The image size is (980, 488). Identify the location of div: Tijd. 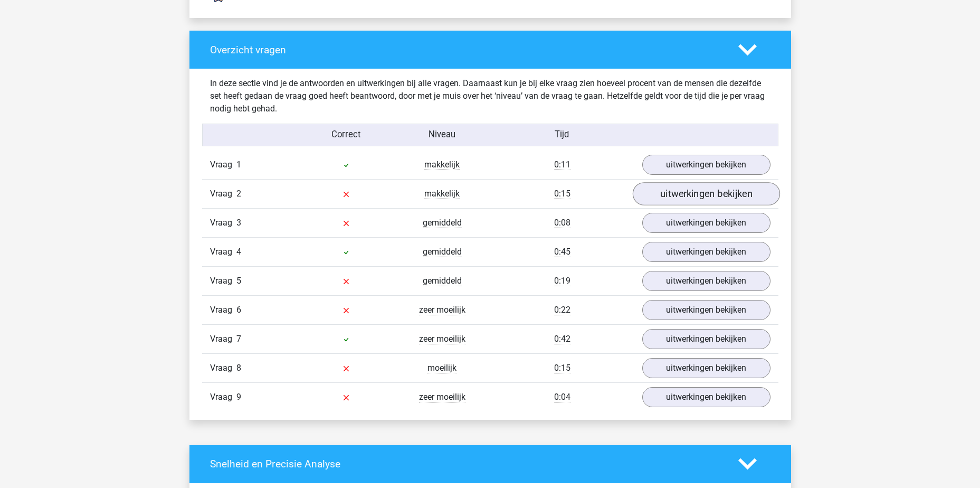
(561, 135).